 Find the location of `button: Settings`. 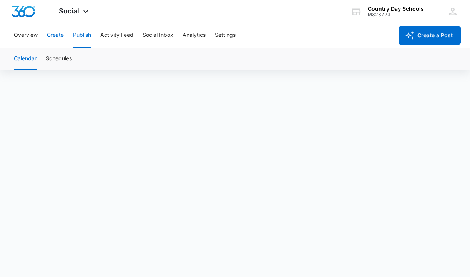

button: Settings is located at coordinates (225, 35).